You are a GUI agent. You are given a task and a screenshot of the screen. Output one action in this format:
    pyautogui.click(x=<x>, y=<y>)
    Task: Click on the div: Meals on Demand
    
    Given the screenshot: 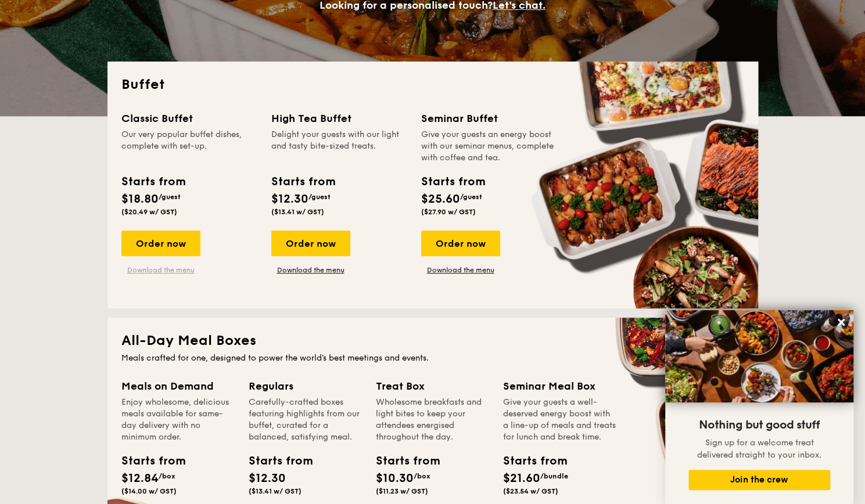 What is the action you would take?
    pyautogui.click(x=178, y=386)
    